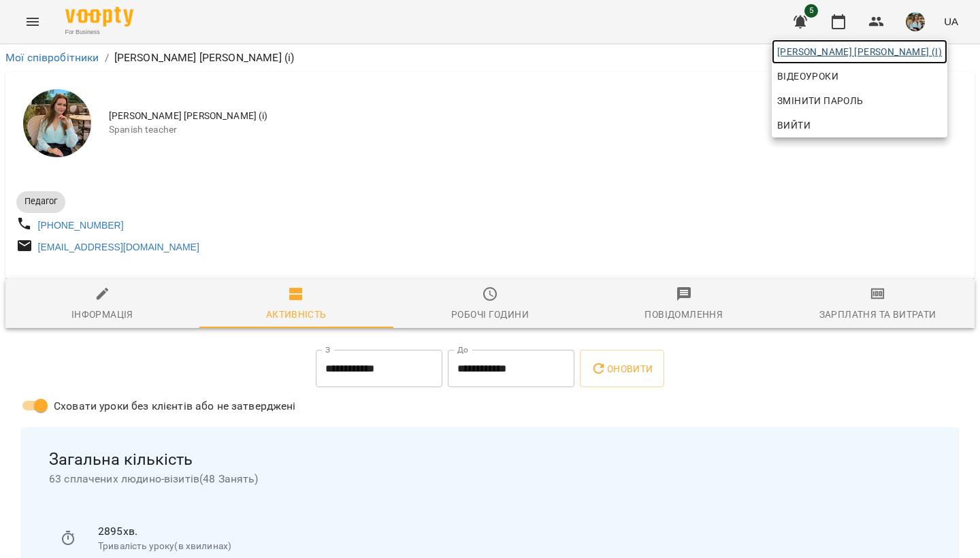 Image resolution: width=980 pixels, height=558 pixels. I want to click on span: Відеоуроки, so click(808, 77).